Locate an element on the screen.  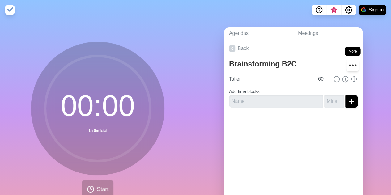
span: 3 is located at coordinates (334, 10).